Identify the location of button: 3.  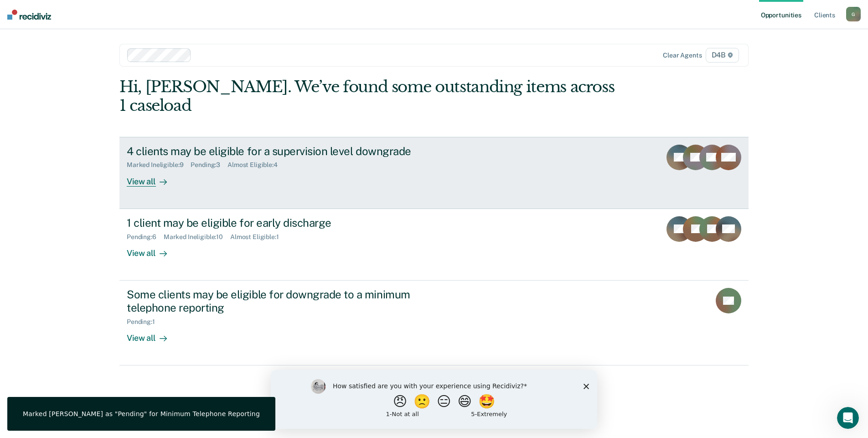
(173, 31).